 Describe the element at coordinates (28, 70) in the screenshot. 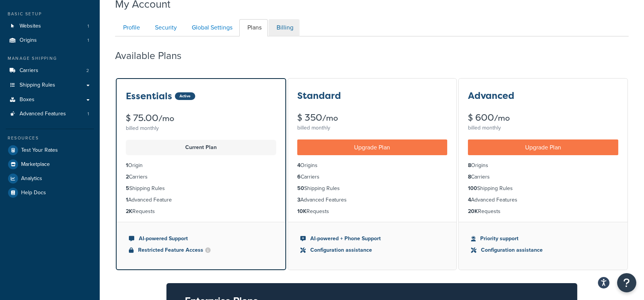

I see `span: Carriers` at that location.